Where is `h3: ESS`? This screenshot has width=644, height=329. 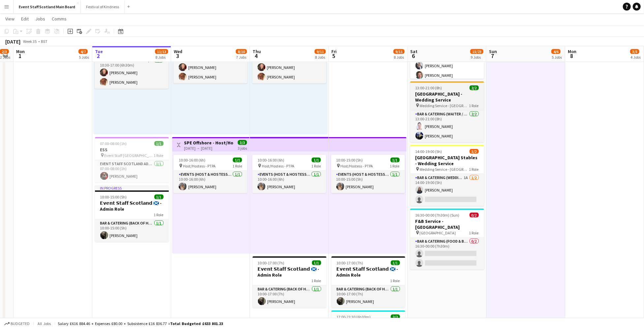
h3: ESS is located at coordinates (132, 150).